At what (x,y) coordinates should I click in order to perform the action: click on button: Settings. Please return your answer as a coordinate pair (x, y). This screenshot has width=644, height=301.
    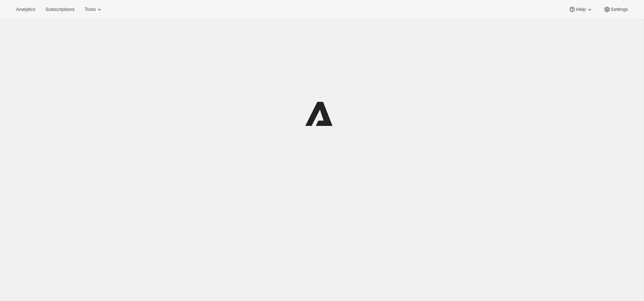
    Looking at the image, I should click on (615, 10).